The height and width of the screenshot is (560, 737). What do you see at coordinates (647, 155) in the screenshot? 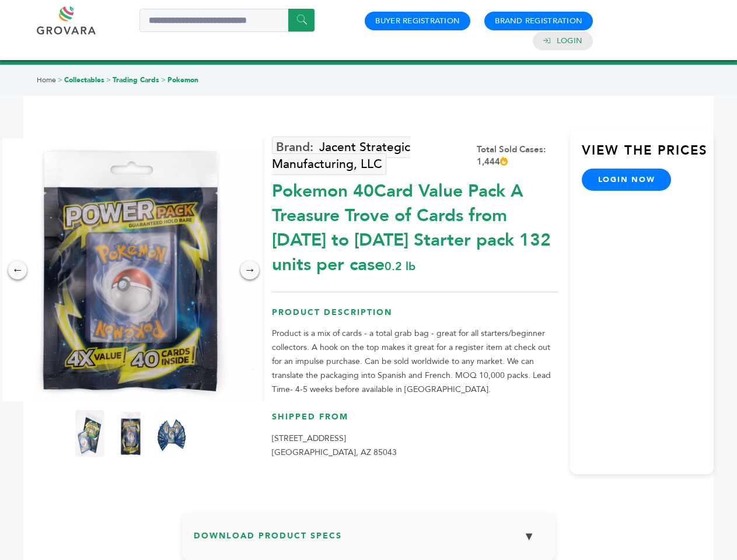
I see `h3: View the Prices` at bounding box center [647, 155].